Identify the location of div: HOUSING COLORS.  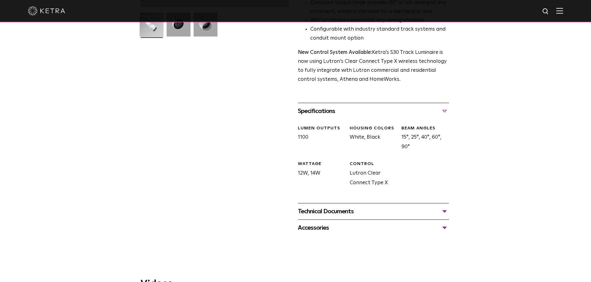
(373, 129).